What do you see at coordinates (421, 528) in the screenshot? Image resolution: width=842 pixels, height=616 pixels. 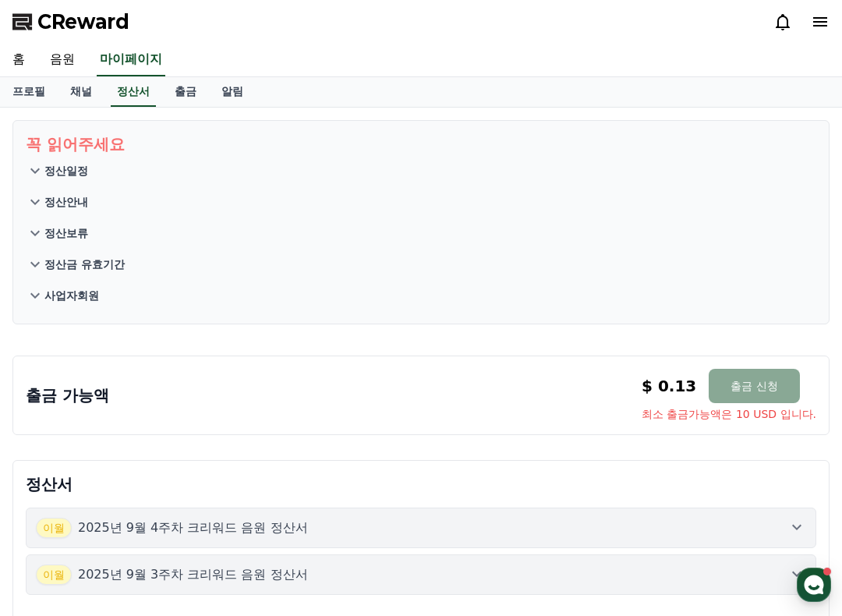 I see `button: 이월 2025년 9월 4주차 크리워드 음원 정산서` at bounding box center [421, 528].